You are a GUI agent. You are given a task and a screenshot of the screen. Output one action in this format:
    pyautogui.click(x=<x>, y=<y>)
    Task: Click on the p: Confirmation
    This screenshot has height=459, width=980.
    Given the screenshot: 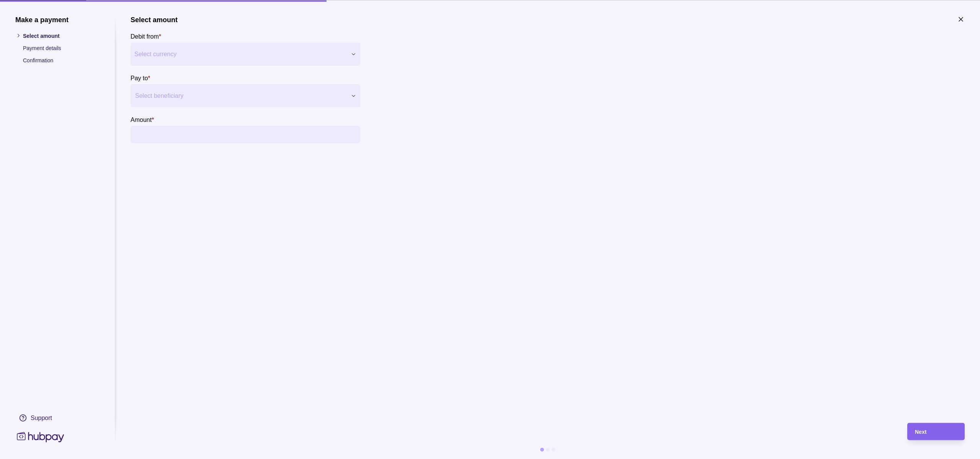 What is the action you would take?
    pyautogui.click(x=61, y=60)
    